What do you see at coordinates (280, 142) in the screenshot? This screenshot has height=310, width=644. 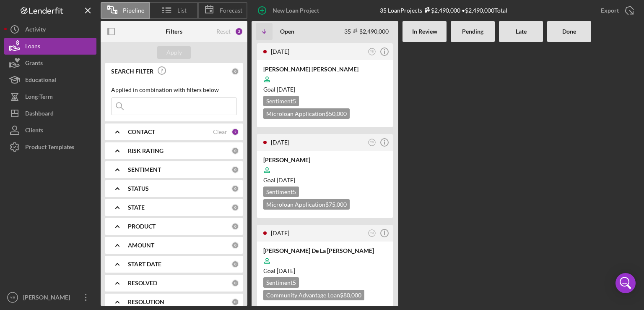 I see `time: 2025-08-07 12:50` at bounding box center [280, 142].